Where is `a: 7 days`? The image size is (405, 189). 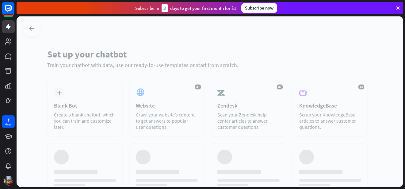 a: 7 days is located at coordinates (8, 121).